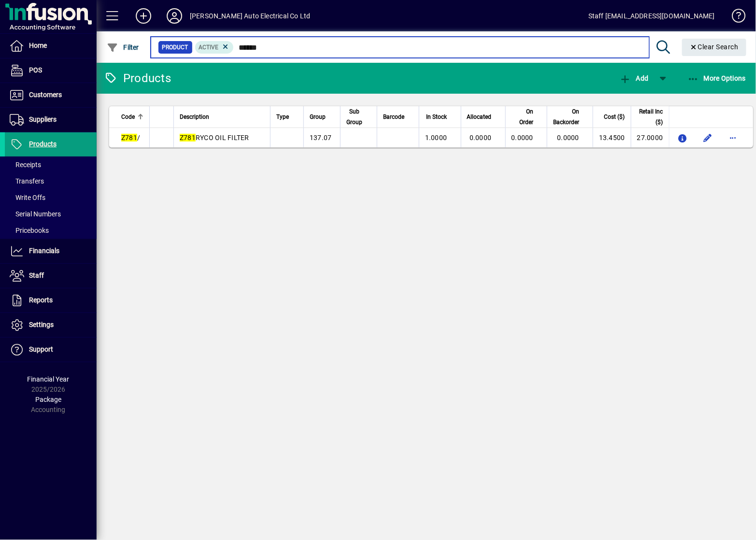 Image resolution: width=756 pixels, height=540 pixels. Describe the element at coordinates (51, 70) in the screenshot. I see `a: POS` at that location.